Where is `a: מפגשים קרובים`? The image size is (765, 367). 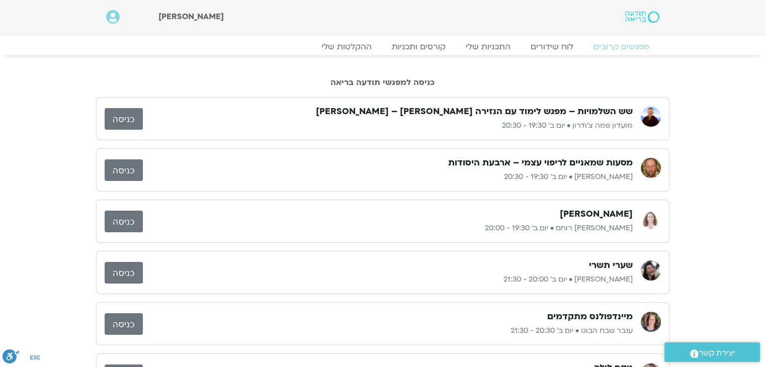 a: מפגשים קרובים is located at coordinates (621, 47).